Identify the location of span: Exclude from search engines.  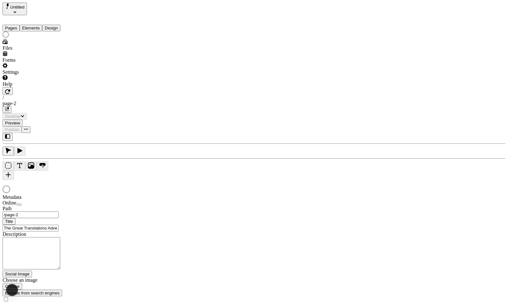
(32, 293).